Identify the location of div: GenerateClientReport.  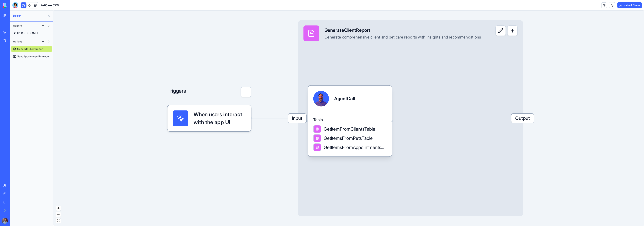
(403, 30).